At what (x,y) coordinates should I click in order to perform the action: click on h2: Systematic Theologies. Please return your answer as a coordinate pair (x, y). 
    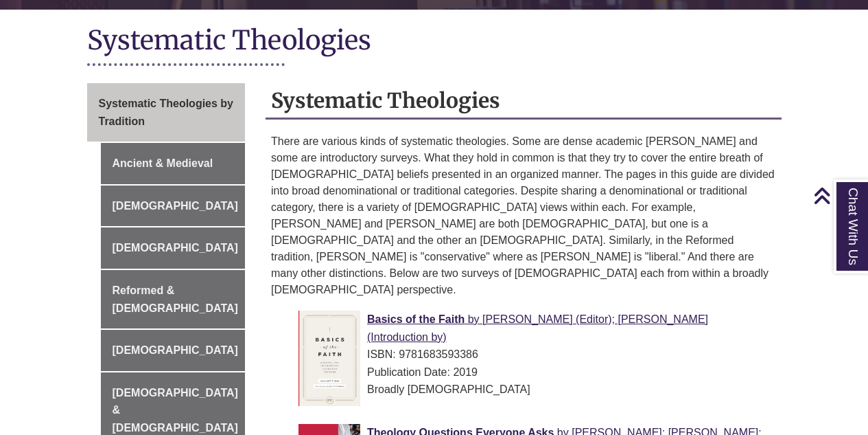
    Looking at the image, I should click on (524, 101).